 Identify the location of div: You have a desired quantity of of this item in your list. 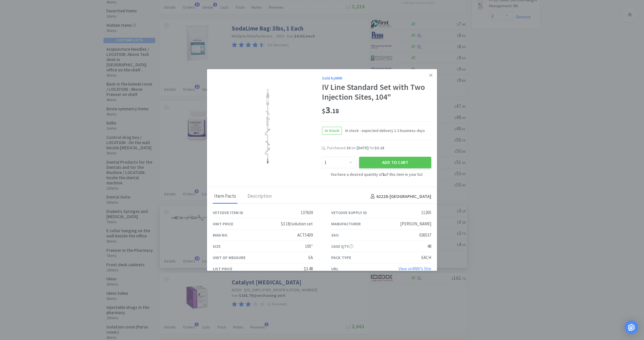
(377, 174).